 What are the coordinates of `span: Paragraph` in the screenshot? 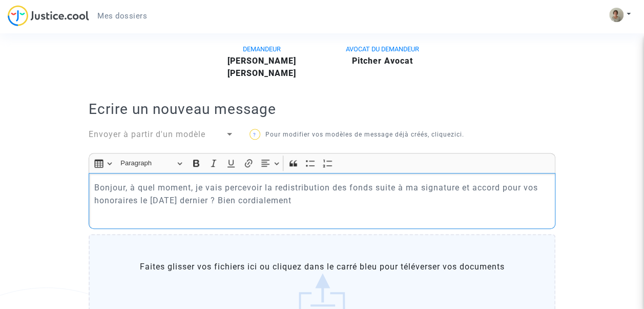 It's located at (147, 163).